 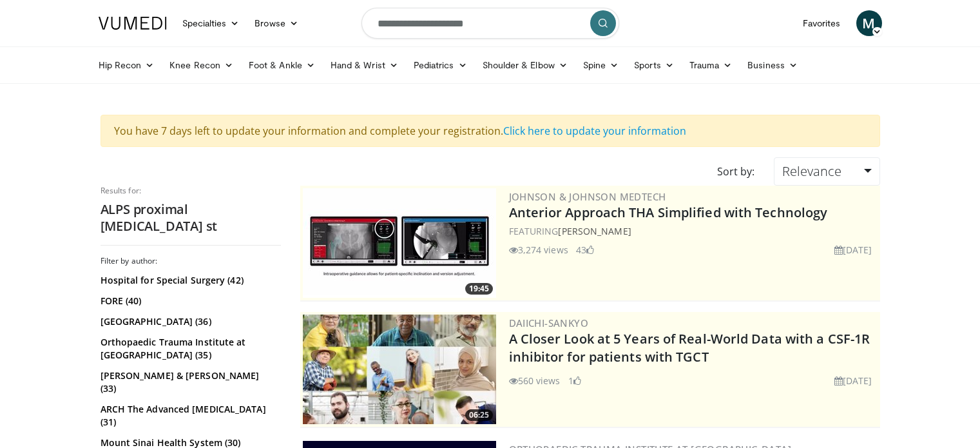 I want to click on span: M, so click(x=869, y=23).